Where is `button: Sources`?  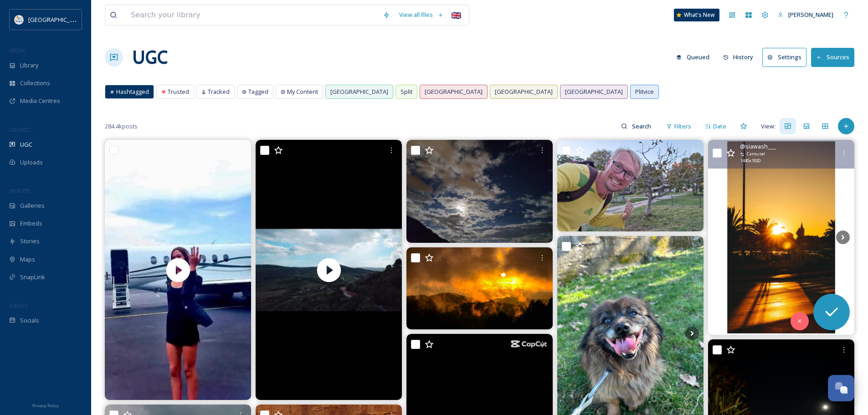
button: Sources is located at coordinates (833, 57).